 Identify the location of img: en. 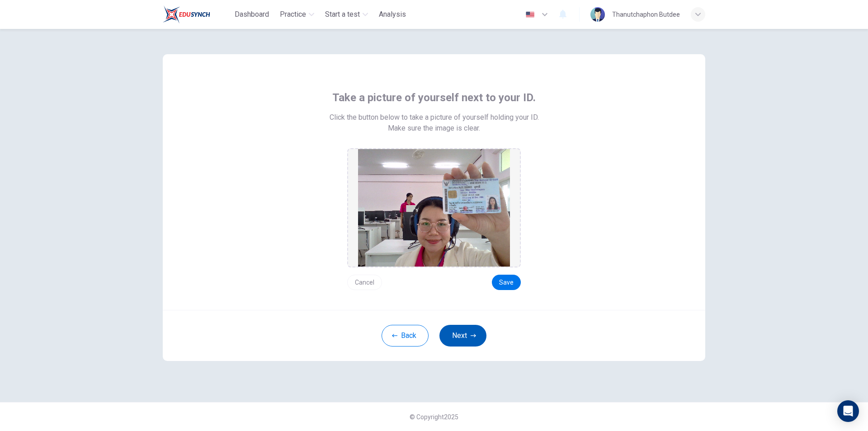
(530, 14).